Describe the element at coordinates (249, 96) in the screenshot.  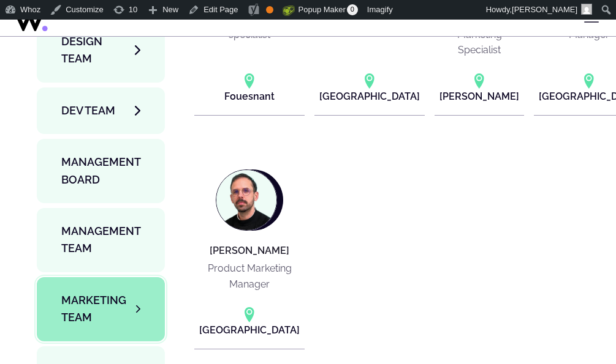
I see `p: Fouesnant` at that location.